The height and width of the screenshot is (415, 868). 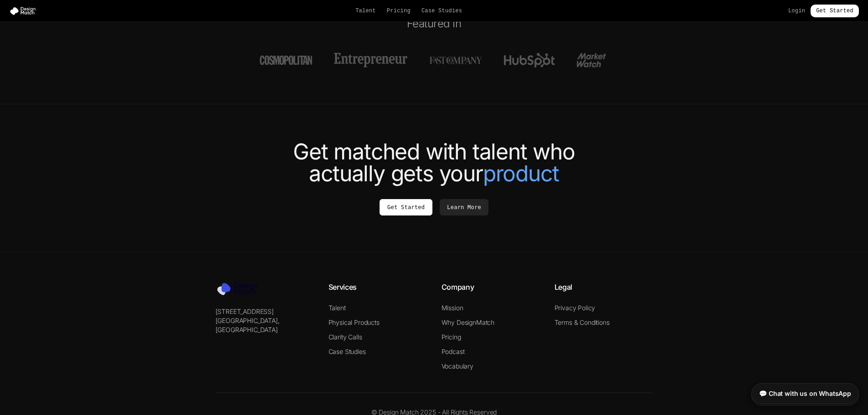 What do you see at coordinates (491, 287) in the screenshot?
I see `h4: Company` at bounding box center [491, 287].